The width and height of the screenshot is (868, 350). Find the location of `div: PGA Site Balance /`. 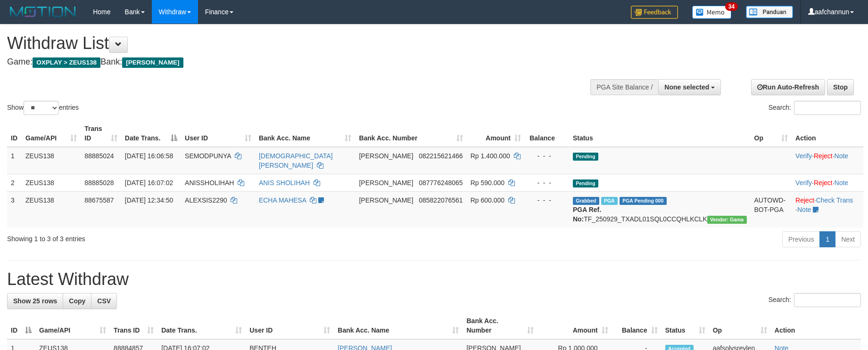

div: PGA Site Balance / is located at coordinates (625, 87).